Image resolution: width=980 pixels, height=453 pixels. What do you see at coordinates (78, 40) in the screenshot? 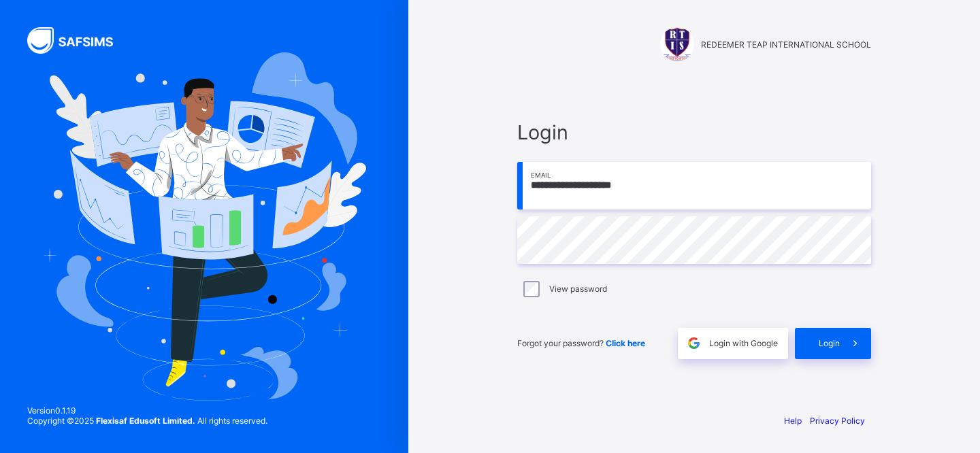
I see `img: SAFSIMS Logo` at bounding box center [78, 40].